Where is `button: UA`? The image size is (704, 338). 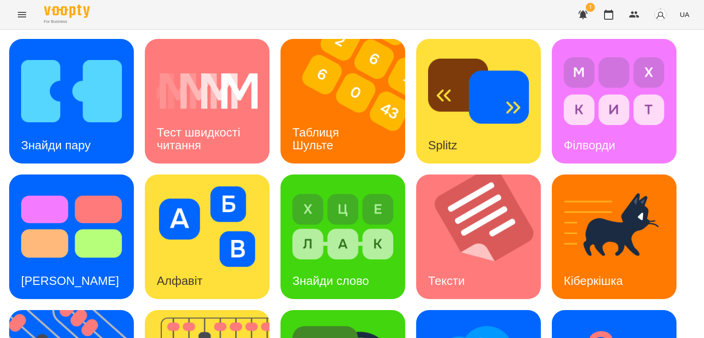 button: UA is located at coordinates (684, 14).